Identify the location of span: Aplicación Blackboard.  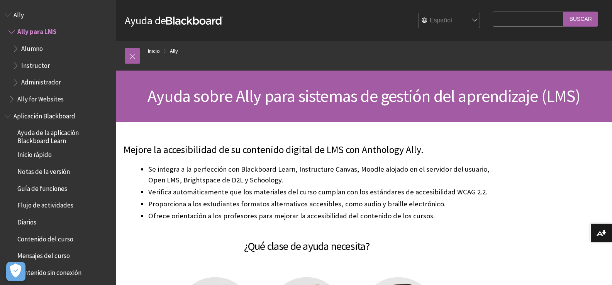
(44, 115).